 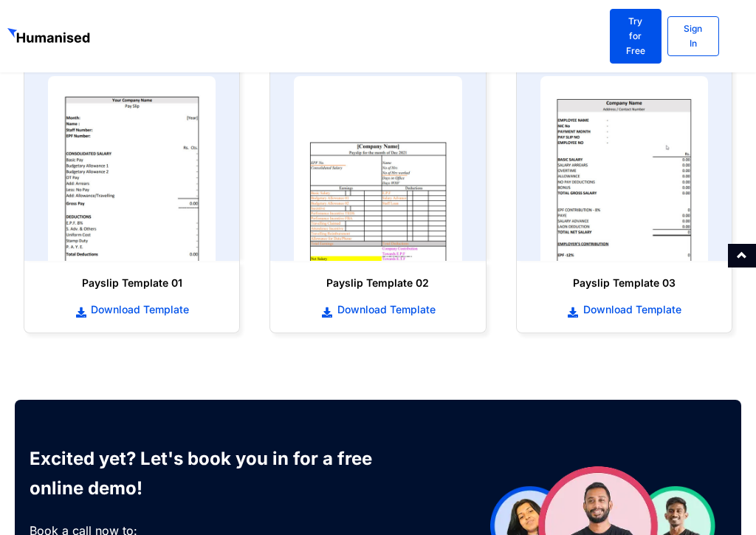 What do you see at coordinates (226, 474) in the screenshot?
I see `h3: Excited yet? Let's book you in for a free online demo!` at bounding box center [226, 474].